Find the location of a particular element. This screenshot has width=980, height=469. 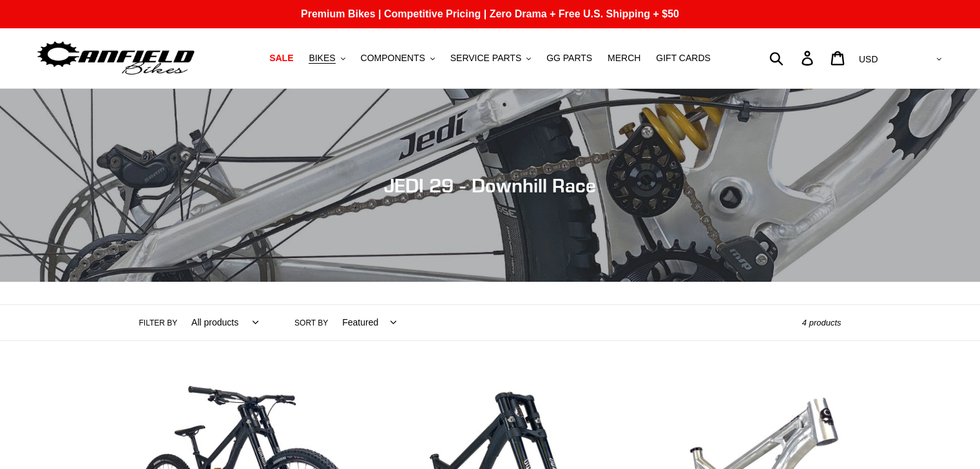

span: BIKES is located at coordinates (321, 58).